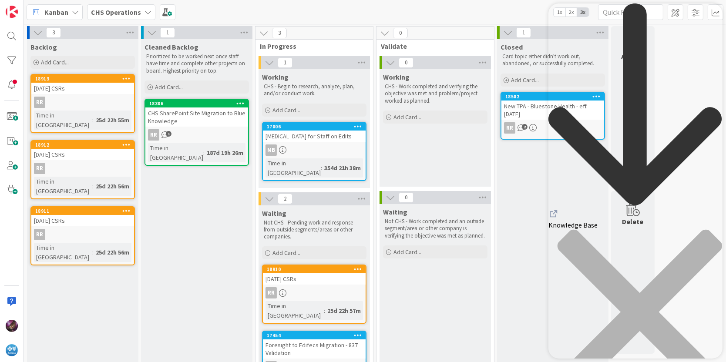 The image size is (726, 362). What do you see at coordinates (344, 311) in the screenshot?
I see `div: 25d 22h 57m` at bounding box center [344, 311].